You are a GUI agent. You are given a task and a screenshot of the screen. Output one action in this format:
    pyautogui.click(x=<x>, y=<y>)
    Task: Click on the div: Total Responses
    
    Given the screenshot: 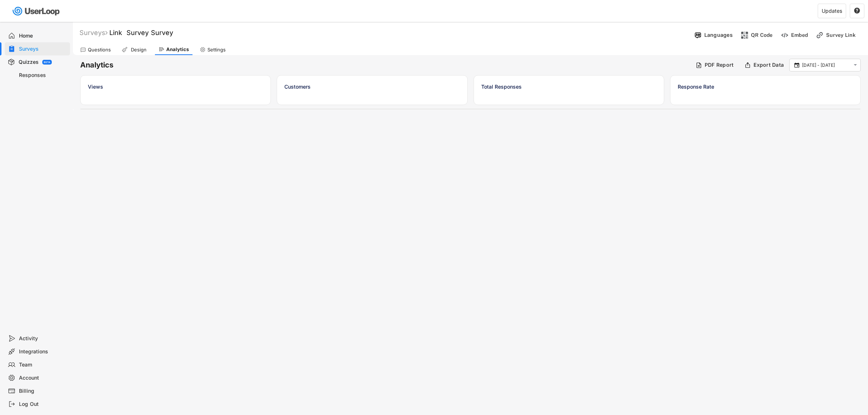 What is the action you would take?
    pyautogui.click(x=568, y=87)
    